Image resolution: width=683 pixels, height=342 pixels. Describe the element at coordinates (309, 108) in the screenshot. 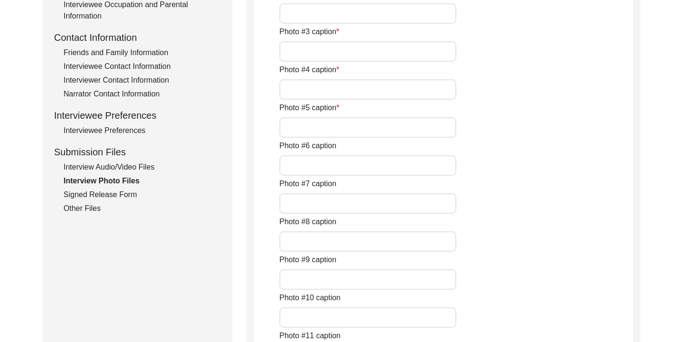

I see `label: Photo #5 caption` at that location.